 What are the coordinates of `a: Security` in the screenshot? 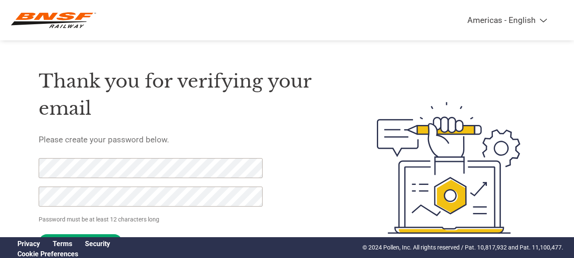 It's located at (97, 243).